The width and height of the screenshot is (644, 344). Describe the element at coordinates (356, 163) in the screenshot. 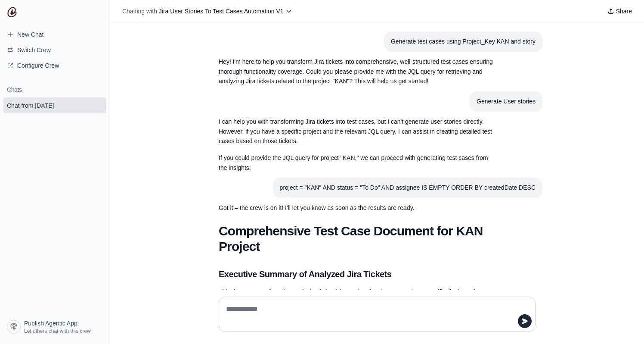

I see `p: If you could provide the JQL query for project "KAN," we can proceed with generating test cases f...` at that location.